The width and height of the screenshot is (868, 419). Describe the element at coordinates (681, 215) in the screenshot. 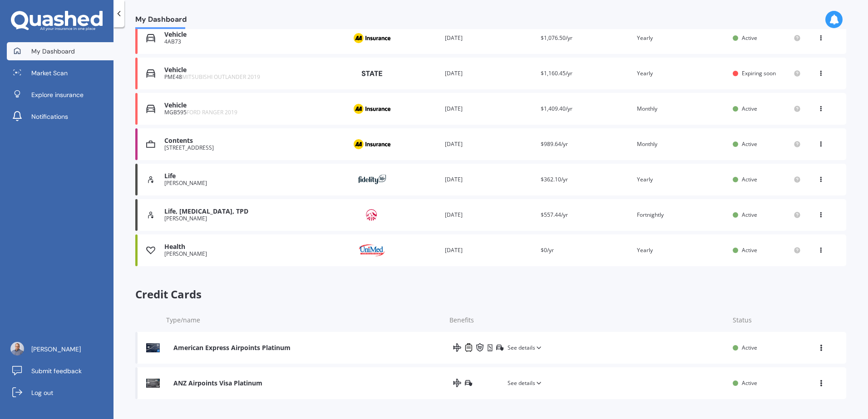

I see `div: Fortnightly` at that location.